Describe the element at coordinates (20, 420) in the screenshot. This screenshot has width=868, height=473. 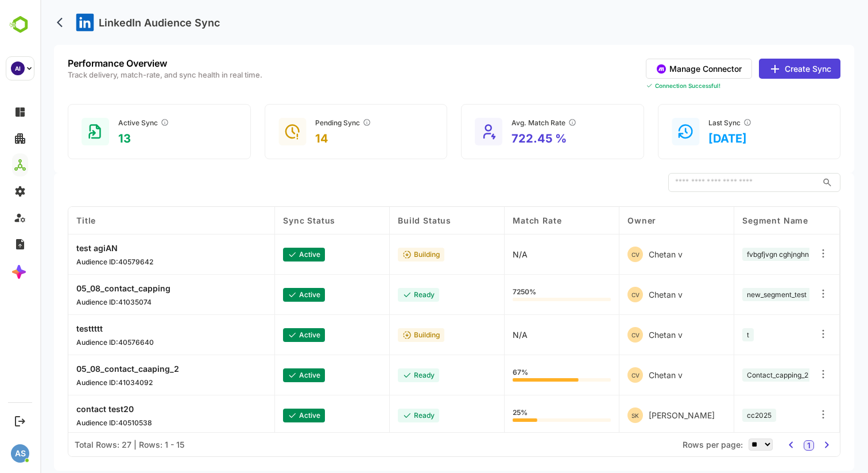
I see `button: Logout` at that location.